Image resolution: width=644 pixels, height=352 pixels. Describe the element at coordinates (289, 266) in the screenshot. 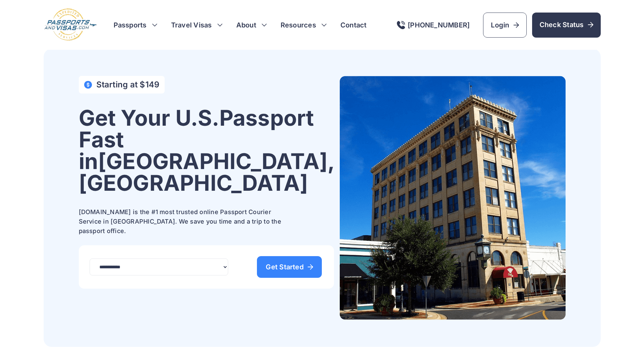

I see `span: Get Started` at that location.